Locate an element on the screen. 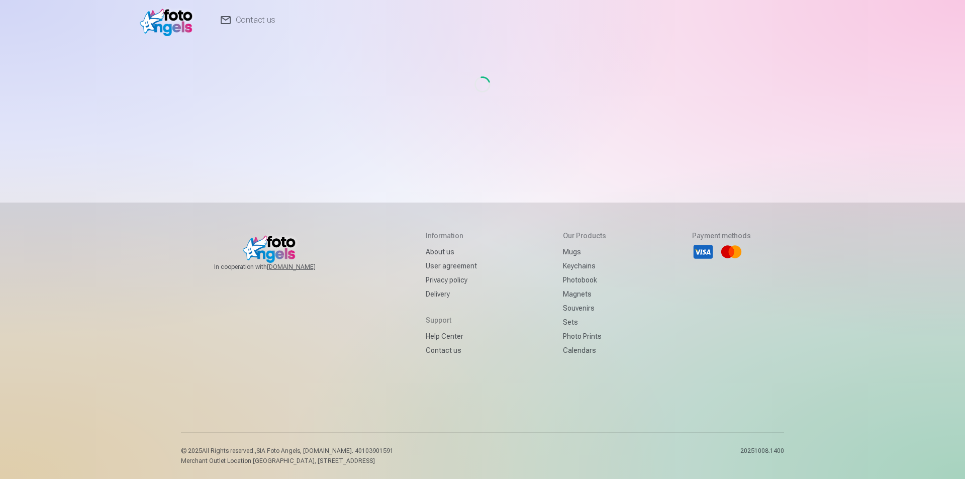 The image size is (965, 479). span: In cooperation with is located at coordinates (277, 267).